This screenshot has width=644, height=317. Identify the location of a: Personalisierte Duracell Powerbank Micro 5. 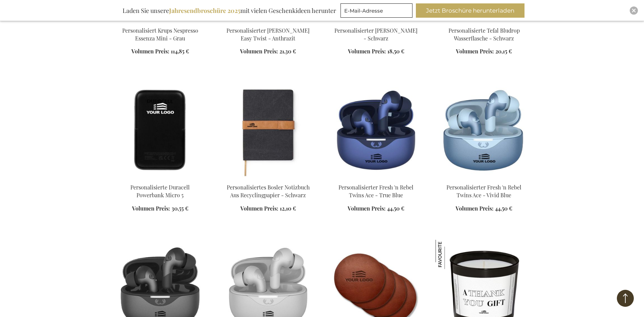
(160, 191).